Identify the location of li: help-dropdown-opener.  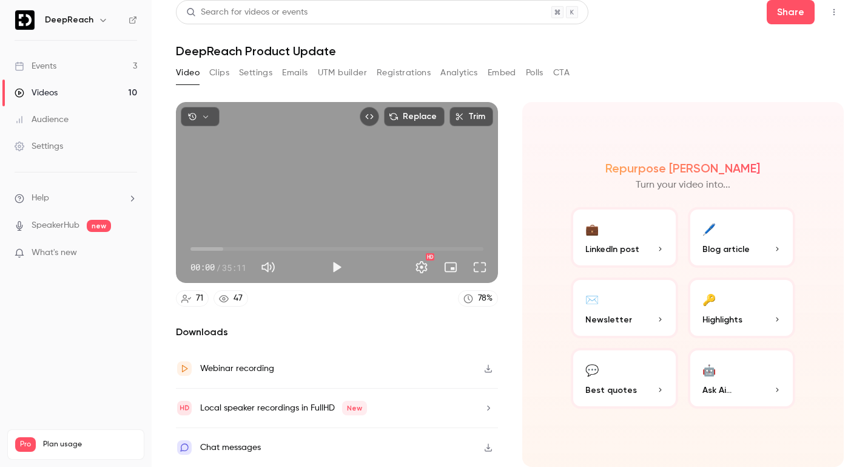
(76, 198).